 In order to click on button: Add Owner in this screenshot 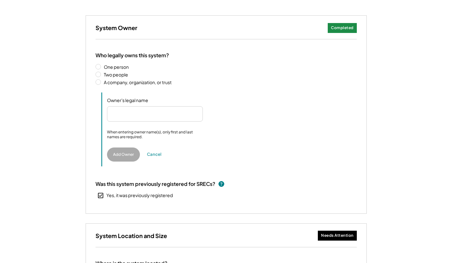, I will do `click(123, 154)`.